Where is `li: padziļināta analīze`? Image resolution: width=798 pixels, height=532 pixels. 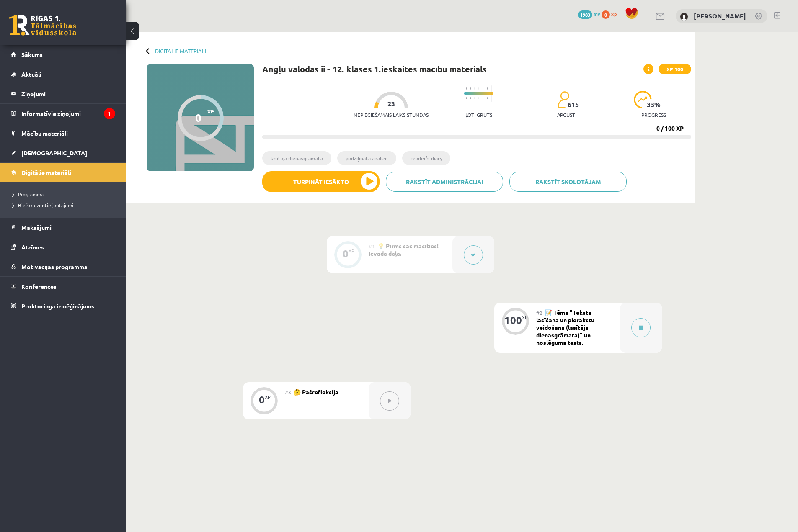 li: padziļināta analīze is located at coordinates (366, 158).